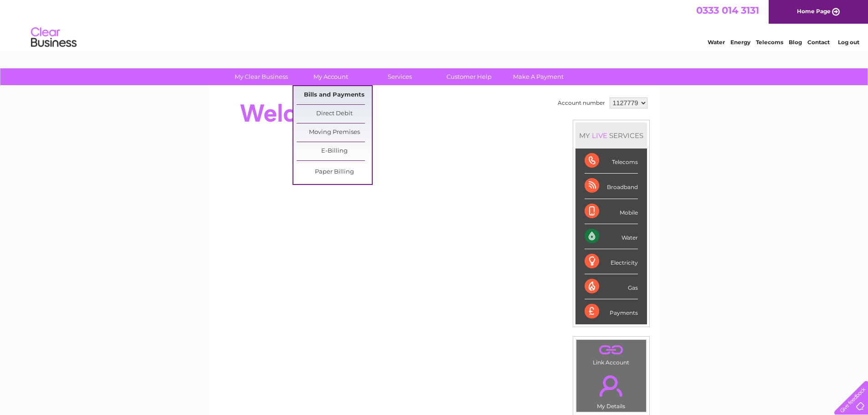  I want to click on a: 0333 014 3131, so click(728, 10).